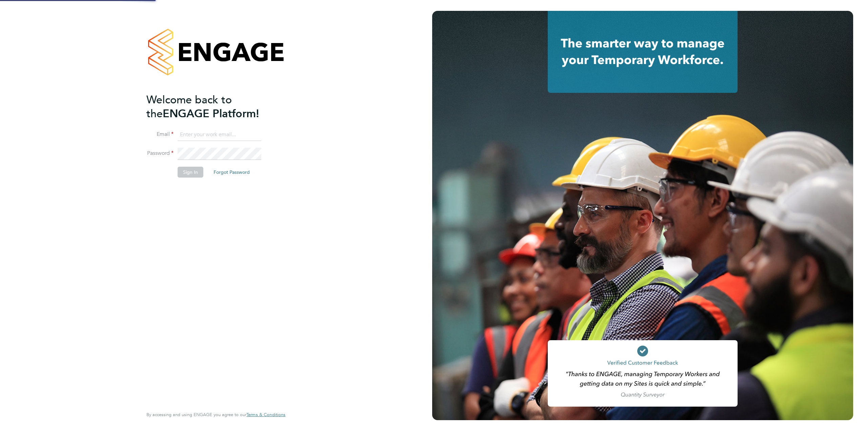  Describe the element at coordinates (219, 135) in the screenshot. I see `input: Enter your work email...` at that location.